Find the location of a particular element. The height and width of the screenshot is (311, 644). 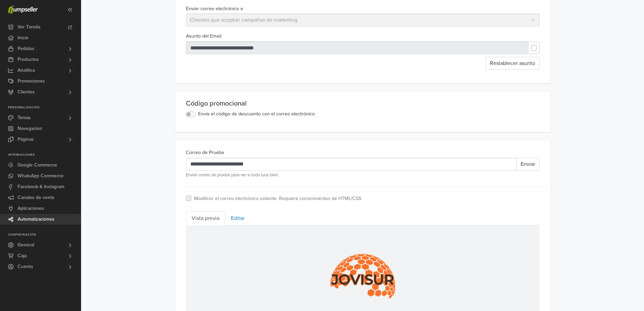

span: Páginas is located at coordinates (26, 139).